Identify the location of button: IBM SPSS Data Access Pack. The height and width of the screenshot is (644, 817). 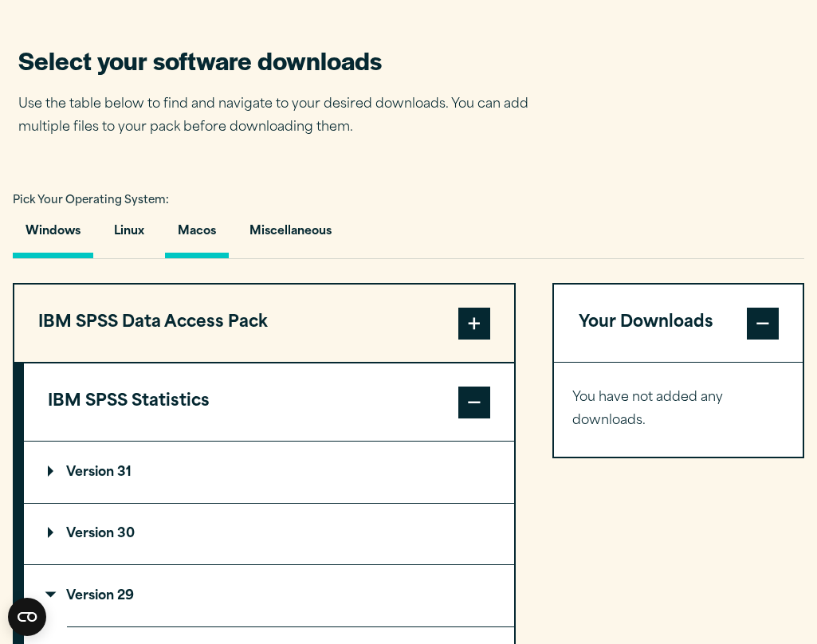
(264, 322).